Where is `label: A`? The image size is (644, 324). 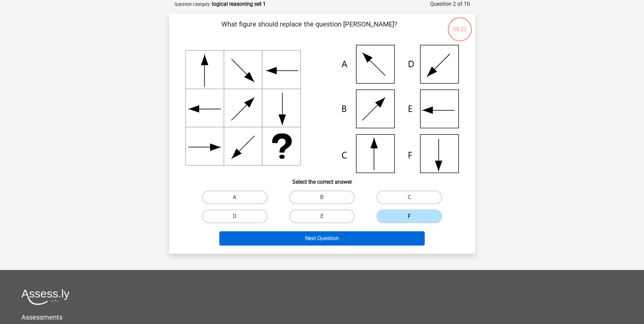
label: A is located at coordinates (234, 197).